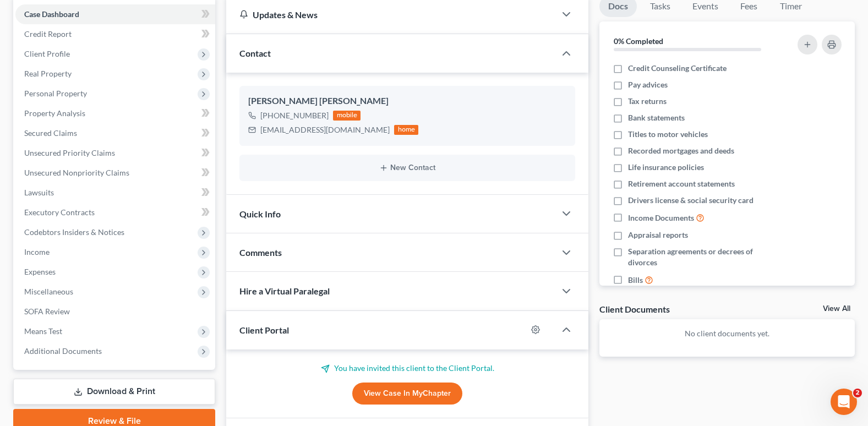 The height and width of the screenshot is (426, 868). Describe the element at coordinates (681, 151) in the screenshot. I see `span: Recorded mortgages and deeds` at that location.